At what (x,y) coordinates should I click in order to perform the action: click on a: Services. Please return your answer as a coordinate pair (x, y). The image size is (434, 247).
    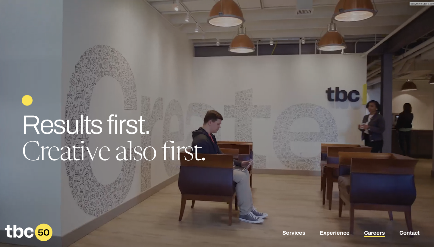
    Looking at the image, I should click on (294, 234).